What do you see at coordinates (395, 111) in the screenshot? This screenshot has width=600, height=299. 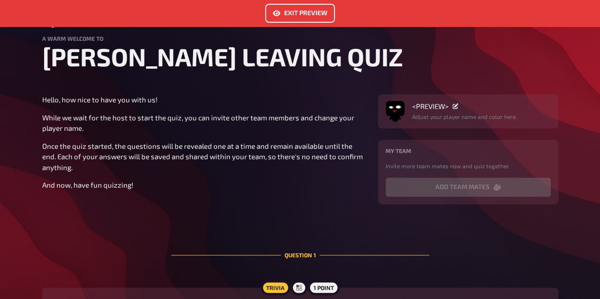 I see `button: Avatar` at bounding box center [395, 111].